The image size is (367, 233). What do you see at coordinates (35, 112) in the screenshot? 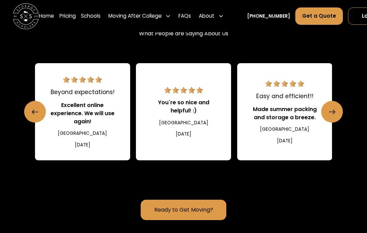
I see `a: Previous slide` at bounding box center [35, 112].